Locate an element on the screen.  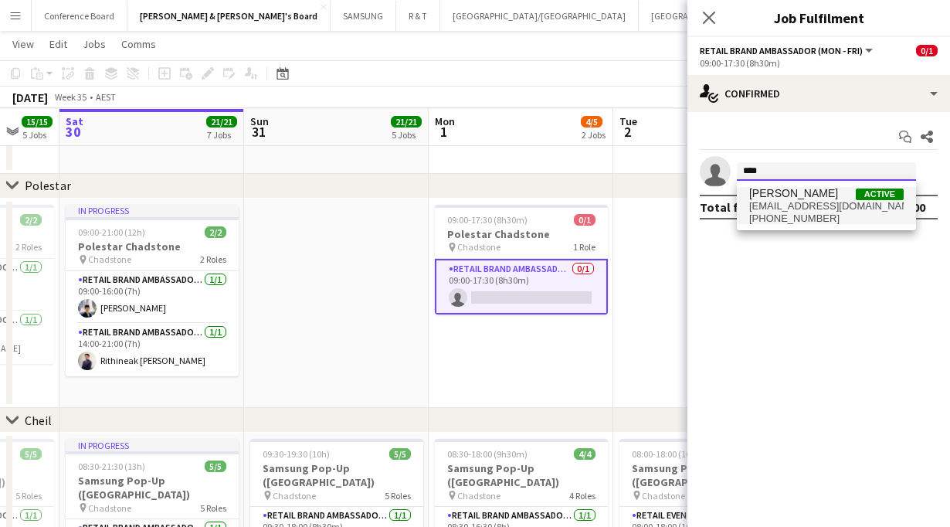
a: View is located at coordinates (23, 44).